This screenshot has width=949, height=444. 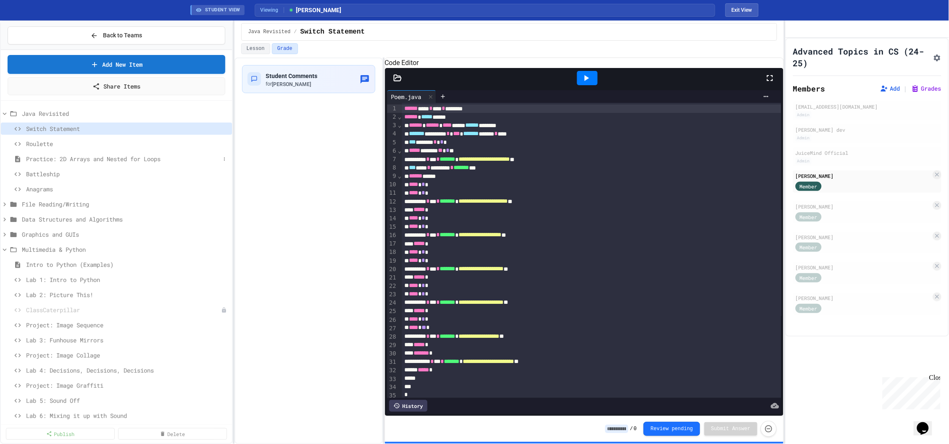 What do you see at coordinates (392, 168) in the screenshot?
I see `div: 8` at bounding box center [392, 168].